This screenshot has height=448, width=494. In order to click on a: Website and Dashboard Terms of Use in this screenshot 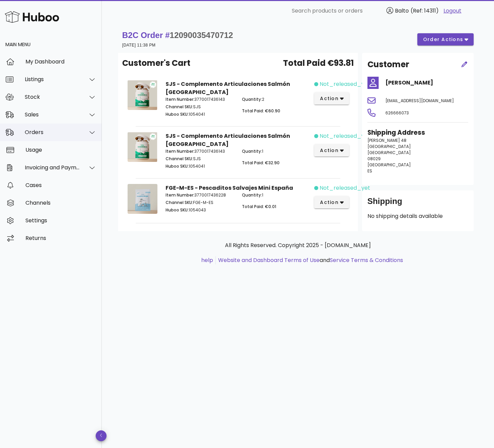, I will do `click(269, 260)`.